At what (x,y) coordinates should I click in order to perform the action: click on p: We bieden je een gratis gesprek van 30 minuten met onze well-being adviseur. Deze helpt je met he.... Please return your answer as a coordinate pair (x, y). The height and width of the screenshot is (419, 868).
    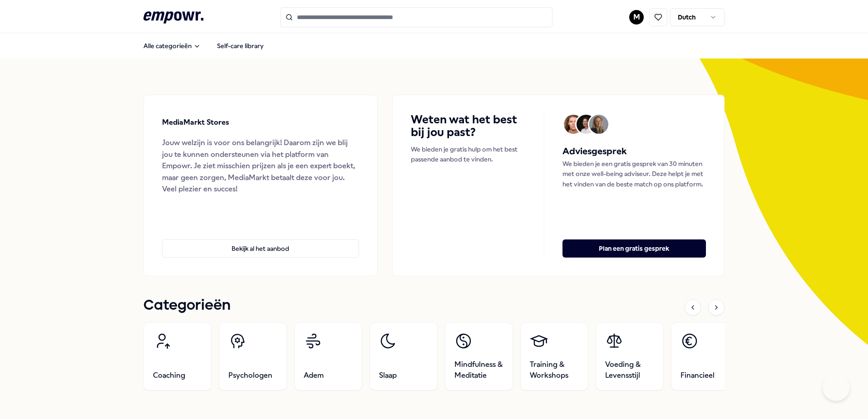
    Looking at the image, I should click on (634, 173).